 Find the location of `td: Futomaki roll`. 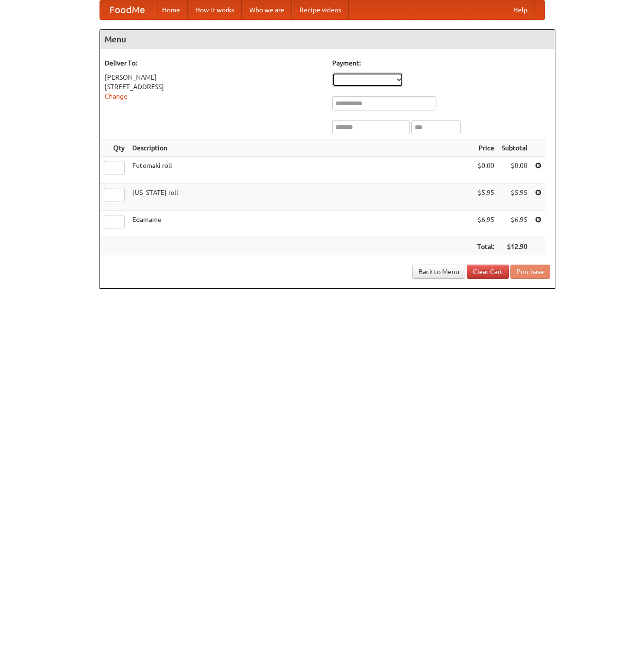

td: Futomaki roll is located at coordinates (301, 170).